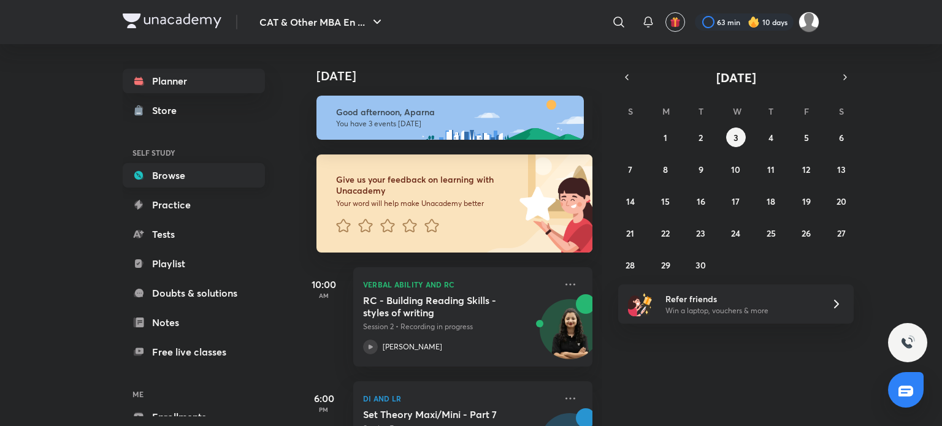 The height and width of the screenshot is (426, 942). What do you see at coordinates (806, 169) in the screenshot?
I see `abbr: September 12, 2025` at bounding box center [806, 169].